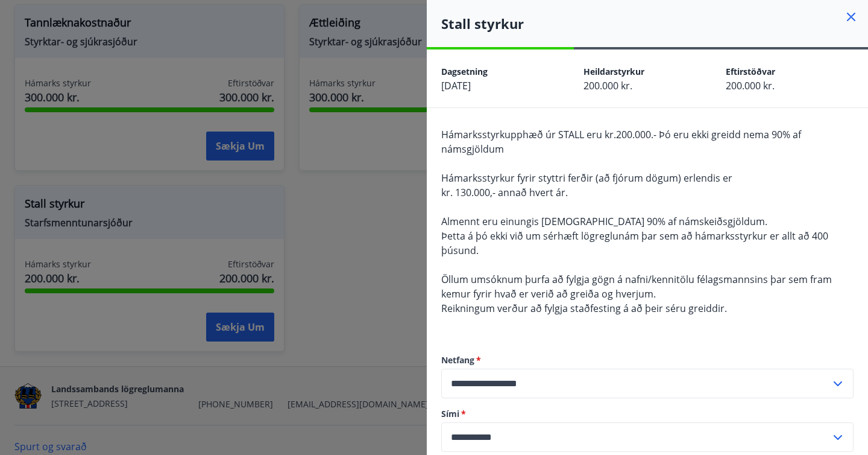 The image size is (868, 455). Describe the element at coordinates (614, 71) in the screenshot. I see `span: Heildarstyrkur` at that location.